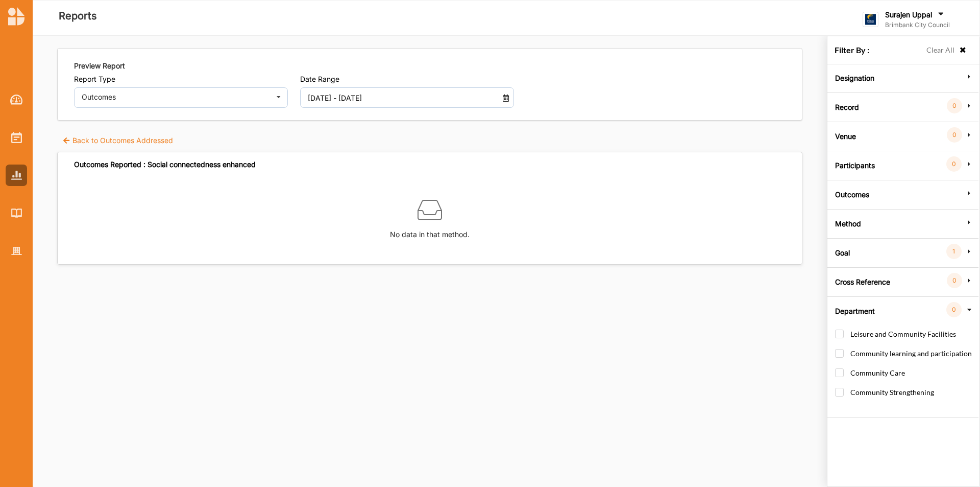 The height and width of the screenshot is (487, 980). What do you see at coordinates (851, 193) in the screenshot?
I see `label: Outcomes` at bounding box center [851, 193].